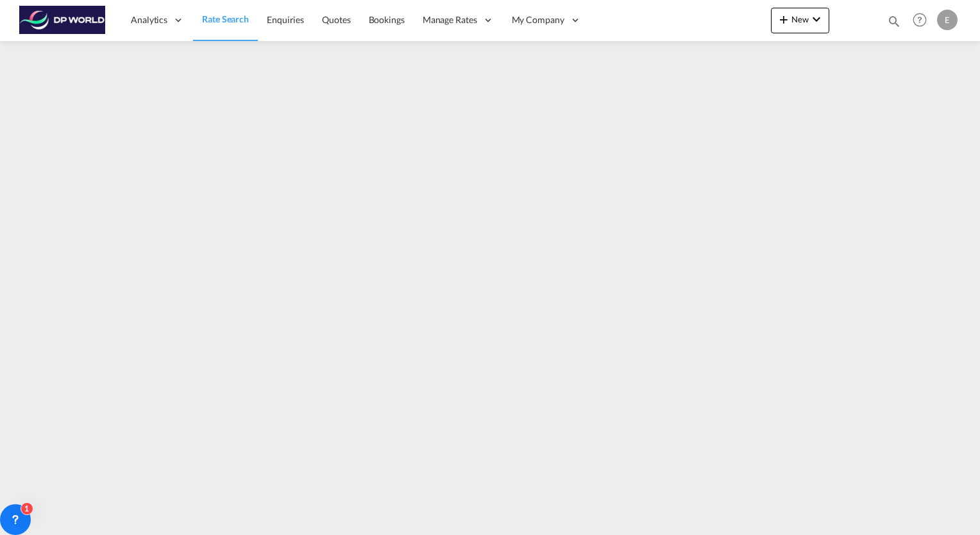 The height and width of the screenshot is (535, 980). I want to click on md-icon: icon-plus 400-fg, so click(783, 19).